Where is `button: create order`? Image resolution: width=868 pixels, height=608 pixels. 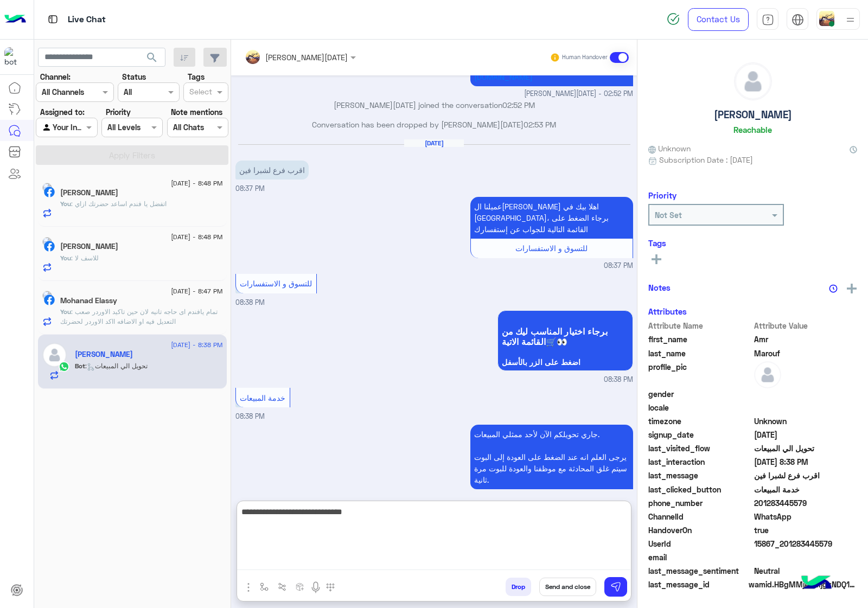
button: create order is located at coordinates (300, 587).